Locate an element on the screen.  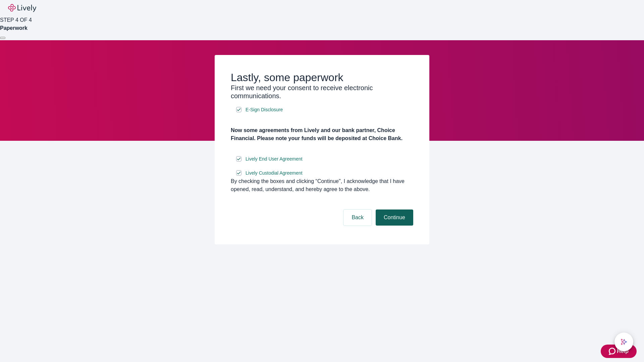
button: Continue is located at coordinates (395, 217).